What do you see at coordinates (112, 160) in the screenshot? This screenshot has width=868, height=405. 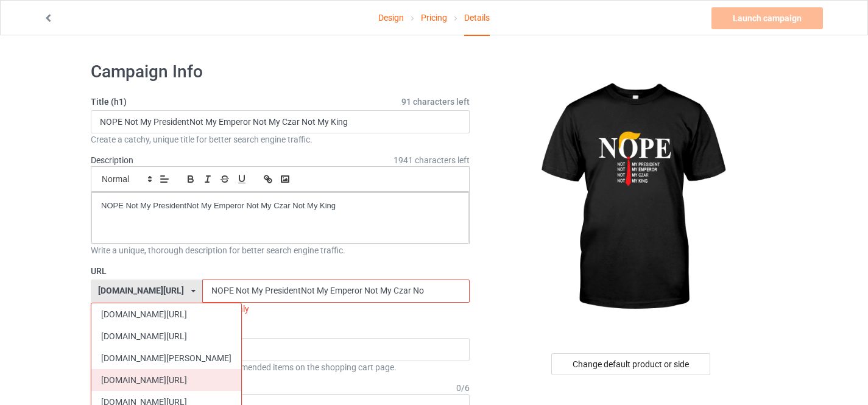 I see `label: Description` at bounding box center [112, 160].